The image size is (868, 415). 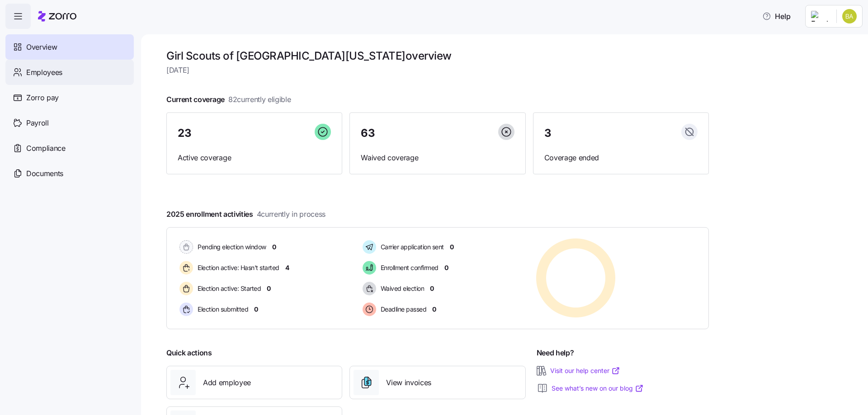 I want to click on span: Need help?, so click(x=555, y=353).